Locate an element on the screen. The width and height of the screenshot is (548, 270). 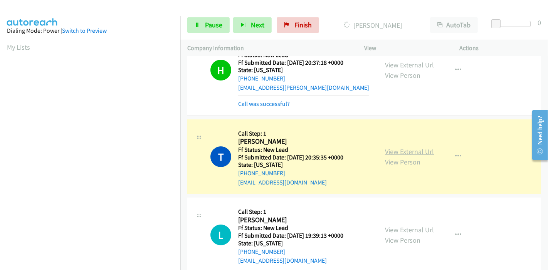
a: Pause is located at coordinates (208, 25).